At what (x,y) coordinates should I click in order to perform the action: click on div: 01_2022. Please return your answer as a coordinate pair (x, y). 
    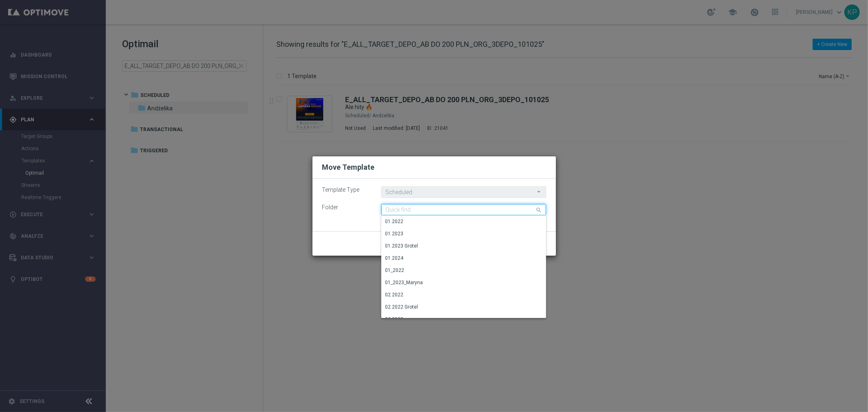
    Looking at the image, I should click on (395, 270).